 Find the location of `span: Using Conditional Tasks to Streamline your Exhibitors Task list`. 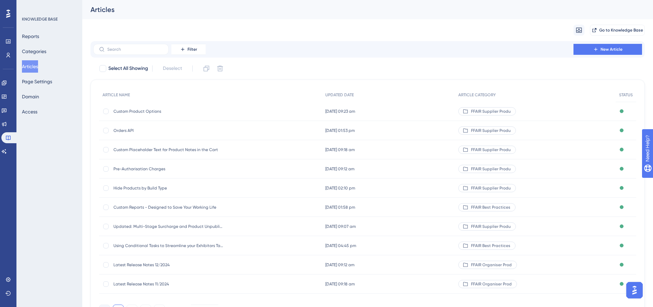

span: Using Conditional Tasks to Streamline your Exhibitors Task list is located at coordinates (168, 246).